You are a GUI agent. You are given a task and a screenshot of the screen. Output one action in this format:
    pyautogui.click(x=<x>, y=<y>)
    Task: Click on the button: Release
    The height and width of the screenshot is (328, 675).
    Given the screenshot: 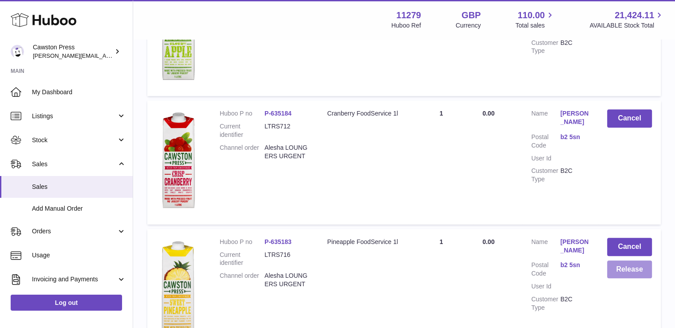 What is the action you would take?
    pyautogui.click(x=630, y=269)
    